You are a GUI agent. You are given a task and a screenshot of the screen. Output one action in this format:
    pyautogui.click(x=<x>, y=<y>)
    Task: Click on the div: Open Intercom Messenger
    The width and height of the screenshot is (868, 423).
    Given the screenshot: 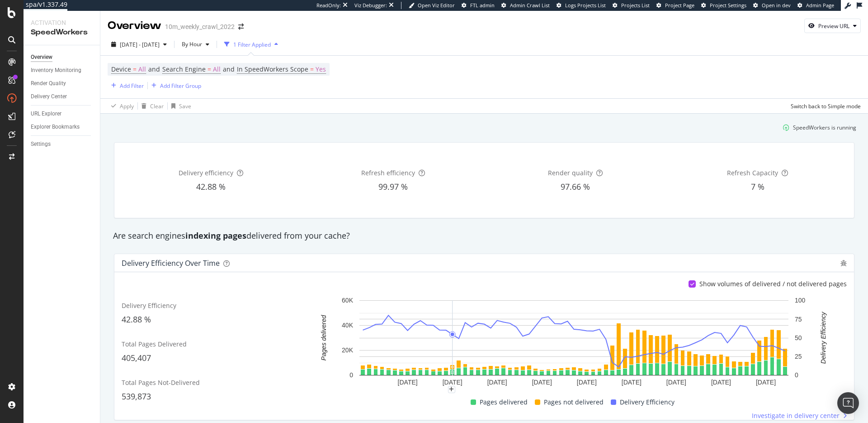 What is the action you would take?
    pyautogui.click(x=848, y=403)
    